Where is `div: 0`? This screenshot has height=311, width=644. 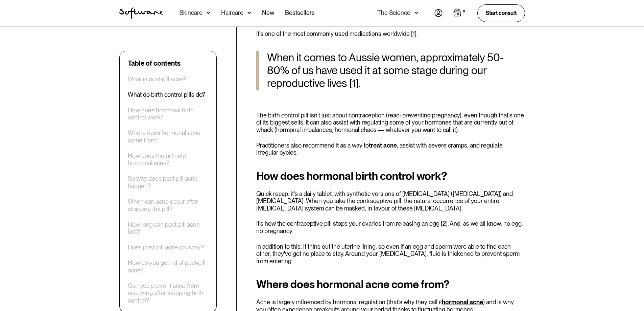 div: 0 is located at coordinates (464, 11).